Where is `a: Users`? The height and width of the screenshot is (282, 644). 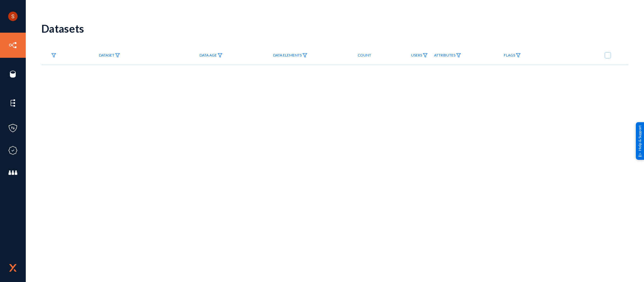
a: Users is located at coordinates (419, 55).